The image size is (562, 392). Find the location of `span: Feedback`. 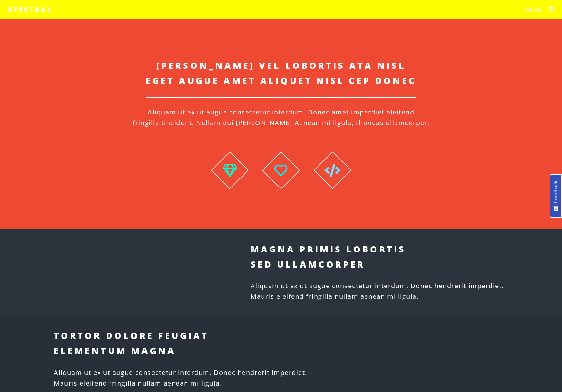

span: Feedback is located at coordinates (556, 192).